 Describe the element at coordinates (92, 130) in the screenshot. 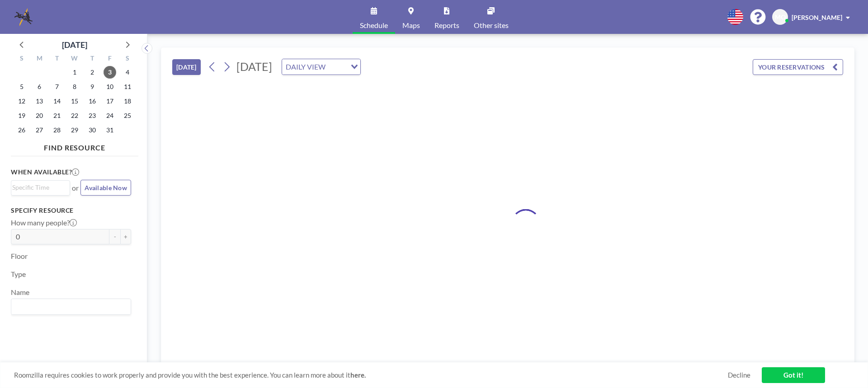

I see `span: Thursday, October 30, 2025` at that location.